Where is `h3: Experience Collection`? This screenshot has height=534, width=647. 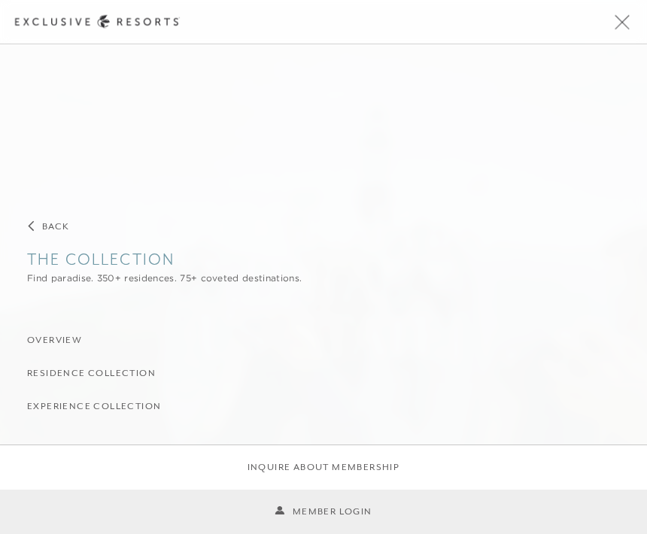
h3: Experience Collection is located at coordinates (94, 406).